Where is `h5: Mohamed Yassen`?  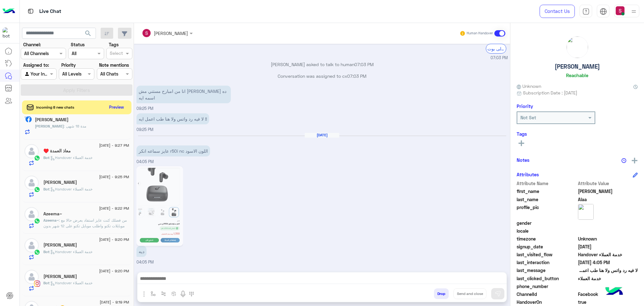 h5: Mohamed Yassen is located at coordinates (60, 182).